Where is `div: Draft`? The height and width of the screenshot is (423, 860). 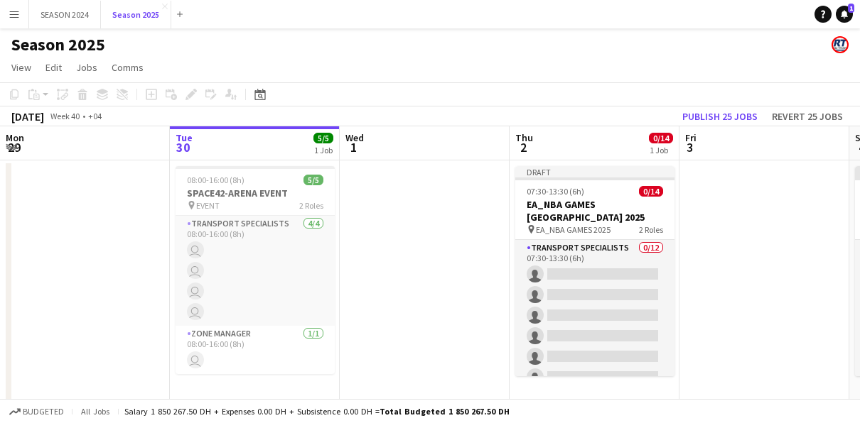 div: Draft is located at coordinates (595, 172).